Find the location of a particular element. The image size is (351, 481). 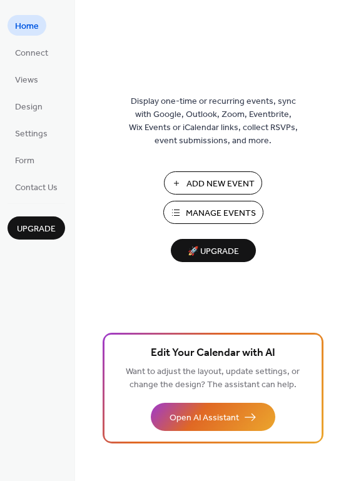

span: Home is located at coordinates (27, 26).